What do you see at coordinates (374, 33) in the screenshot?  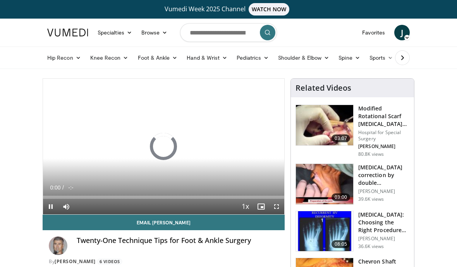 I see `a: Favorites` at bounding box center [374, 33].